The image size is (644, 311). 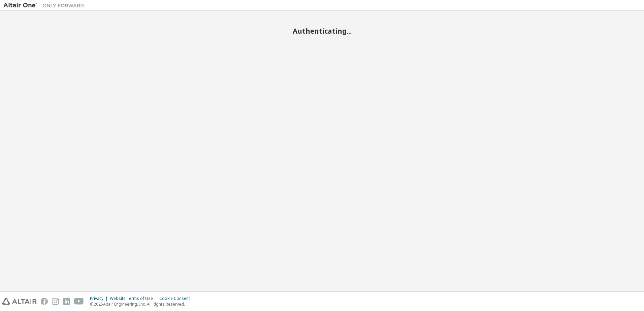 I want to click on div: Privacy, so click(x=100, y=299).